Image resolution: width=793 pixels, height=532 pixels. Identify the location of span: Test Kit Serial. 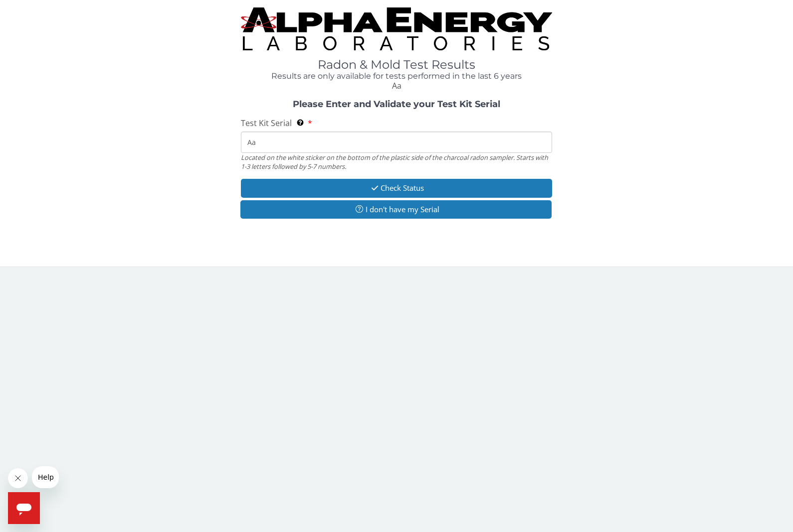
(266, 123).